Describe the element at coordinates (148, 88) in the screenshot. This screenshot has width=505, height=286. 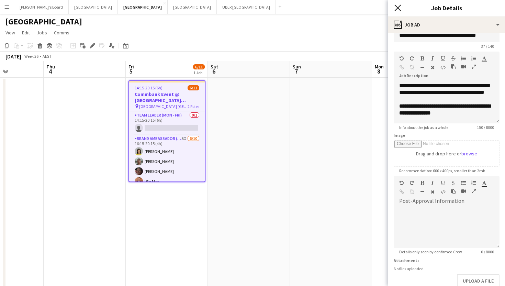
I see `span: 14:15-20:15 (6h)` at that location.